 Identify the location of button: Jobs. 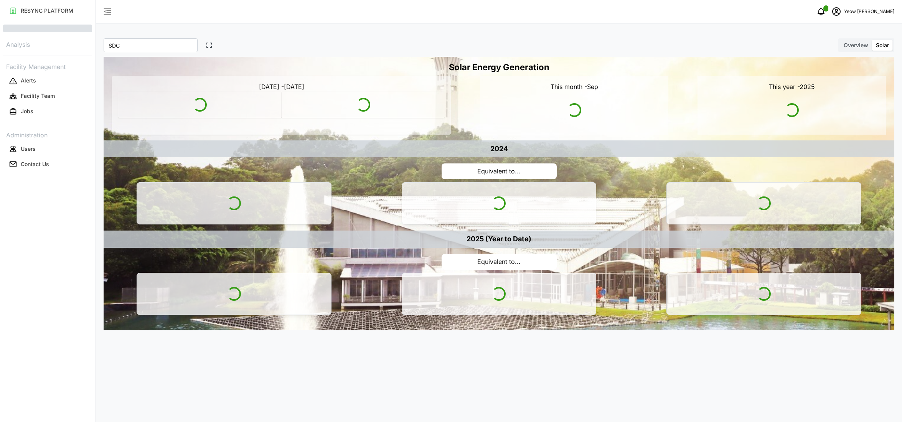
(48, 112).